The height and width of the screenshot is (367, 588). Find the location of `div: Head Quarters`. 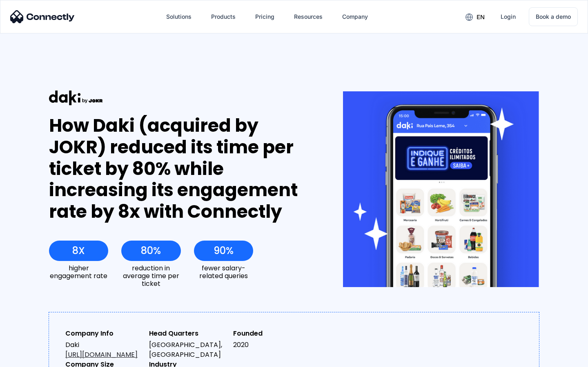

div: Head Quarters is located at coordinates (187, 334).